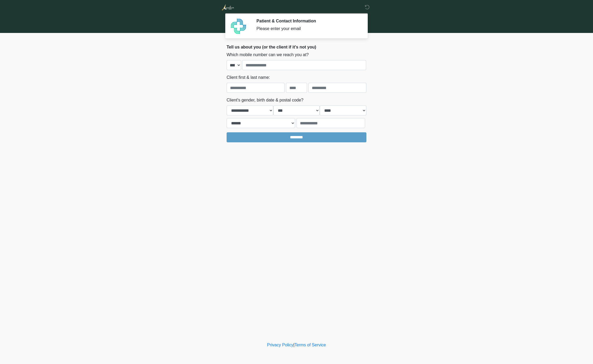 The height and width of the screenshot is (364, 593). What do you see at coordinates (268, 55) in the screenshot?
I see `label: Which mobile number can we reach you at?` at bounding box center [268, 55].